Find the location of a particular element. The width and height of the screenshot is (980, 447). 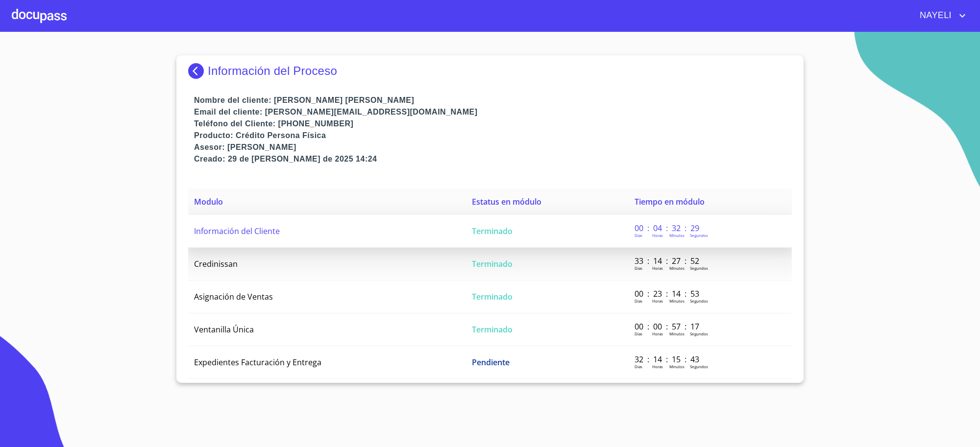

p: 00 : 00 : 57 : 17 is located at coordinates (667, 327).